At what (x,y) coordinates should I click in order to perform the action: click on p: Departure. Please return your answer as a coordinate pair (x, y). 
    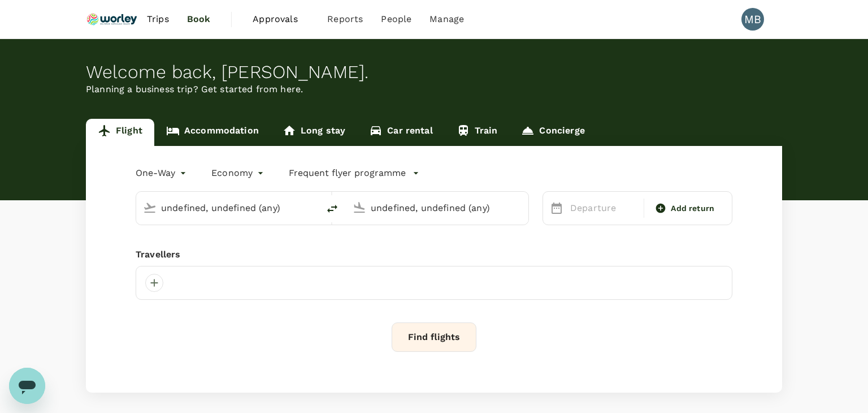
    Looking at the image, I should click on (604, 208).